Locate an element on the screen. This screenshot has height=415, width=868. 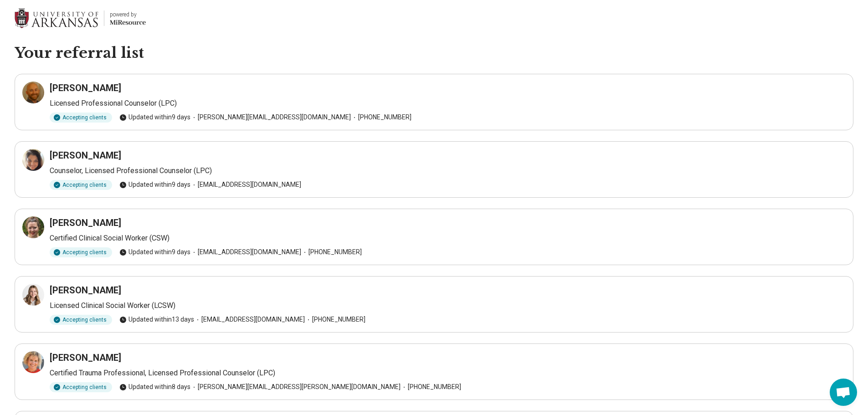
a: University of Arkansaspowered by is located at coordinates (80, 18).